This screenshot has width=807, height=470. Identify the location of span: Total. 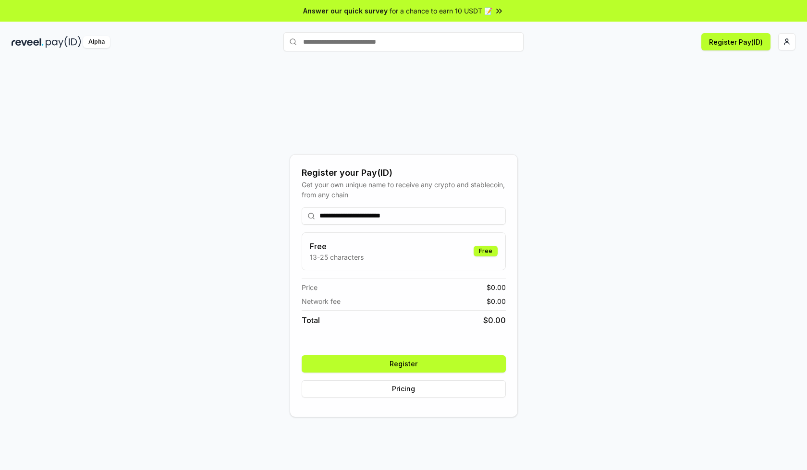
(311, 321).